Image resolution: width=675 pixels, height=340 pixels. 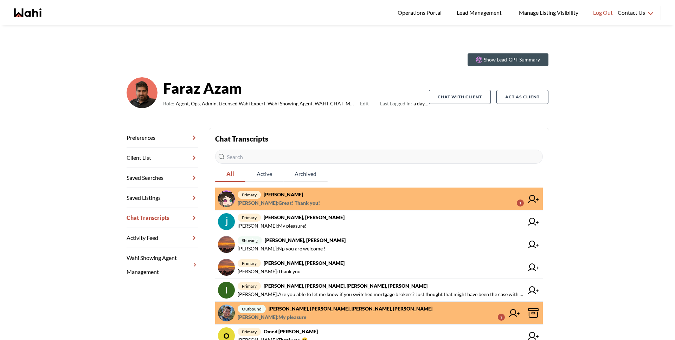 What do you see at coordinates (252, 309) in the screenshot?
I see `span: outbound` at bounding box center [252, 309].